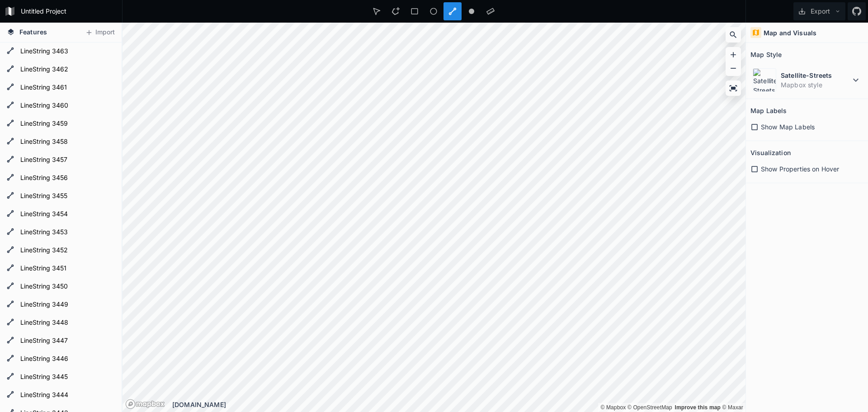 This screenshot has width=868, height=412. I want to click on h2: Visualization, so click(771, 153).